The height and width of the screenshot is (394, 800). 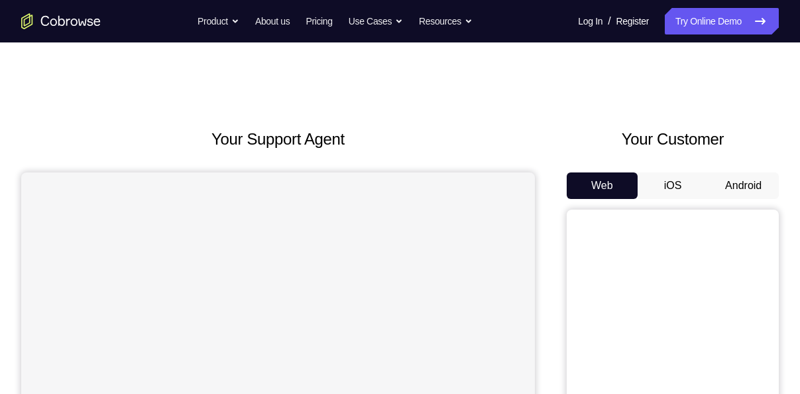 I want to click on button: Use Cases, so click(x=376, y=21).